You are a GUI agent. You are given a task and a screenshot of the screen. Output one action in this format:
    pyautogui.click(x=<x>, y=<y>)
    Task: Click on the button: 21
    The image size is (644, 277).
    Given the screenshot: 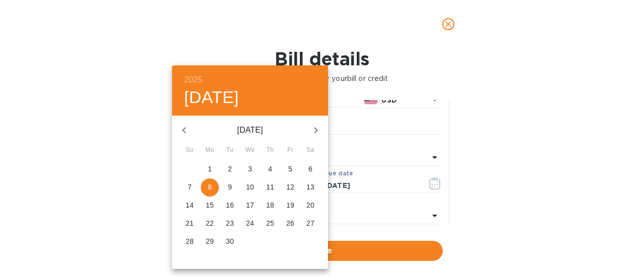 What is the action you would take?
    pyautogui.click(x=190, y=224)
    